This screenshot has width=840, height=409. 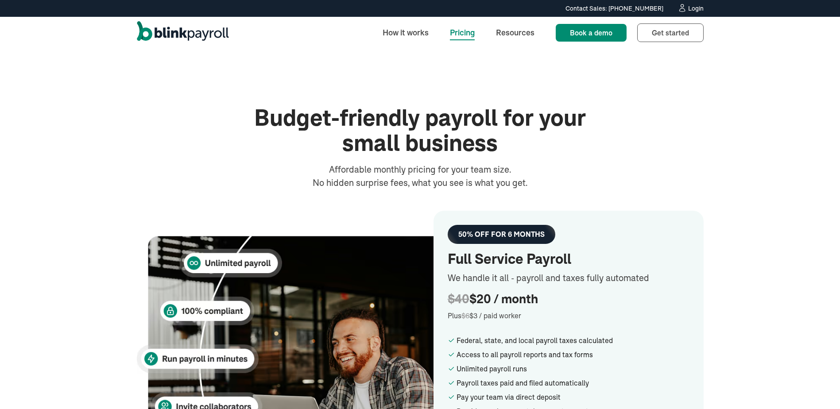 I want to click on div: Login, so click(x=696, y=8).